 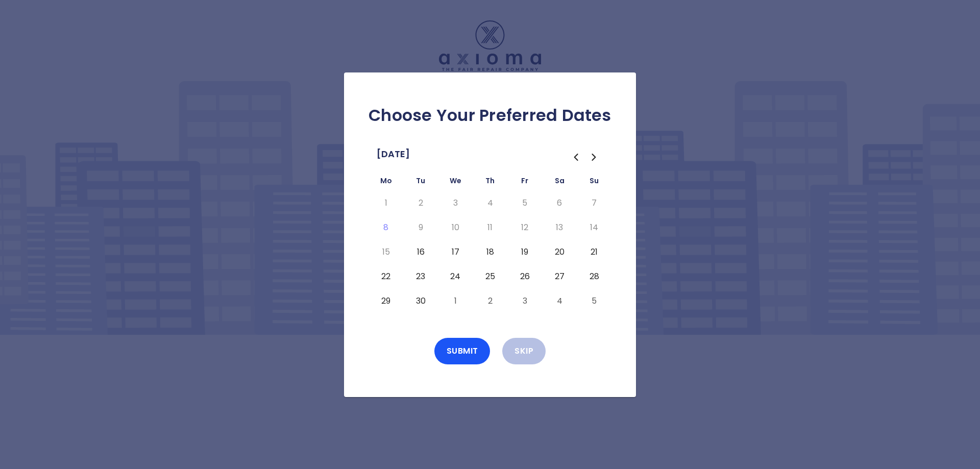 I want to click on img: Logo, so click(x=490, y=46).